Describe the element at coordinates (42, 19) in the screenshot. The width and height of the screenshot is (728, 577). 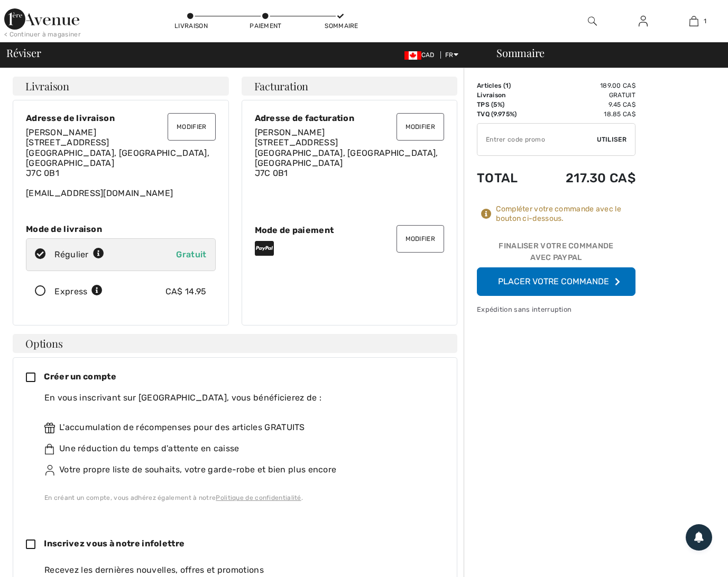
I see `img: 1ère Avenue` at that location.